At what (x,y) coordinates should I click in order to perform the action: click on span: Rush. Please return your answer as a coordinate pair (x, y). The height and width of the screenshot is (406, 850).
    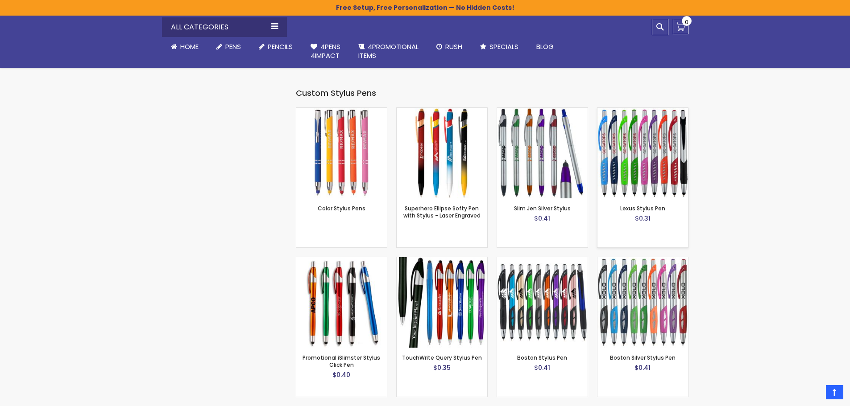
    Looking at the image, I should click on (454, 46).